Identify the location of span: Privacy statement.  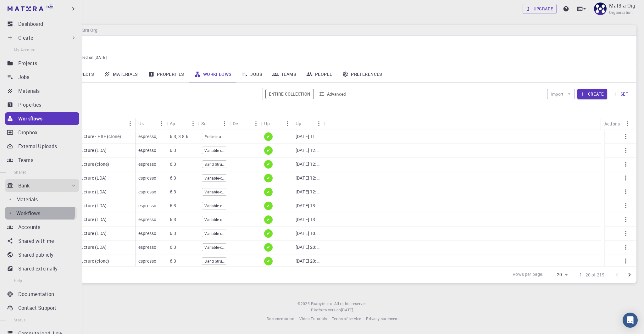
(382, 319).